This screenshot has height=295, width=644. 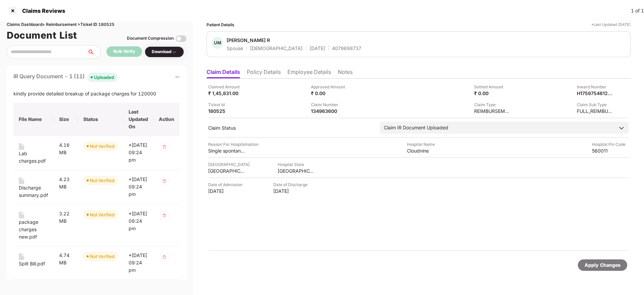 I want to click on div: Bulk Verify, so click(x=124, y=51).